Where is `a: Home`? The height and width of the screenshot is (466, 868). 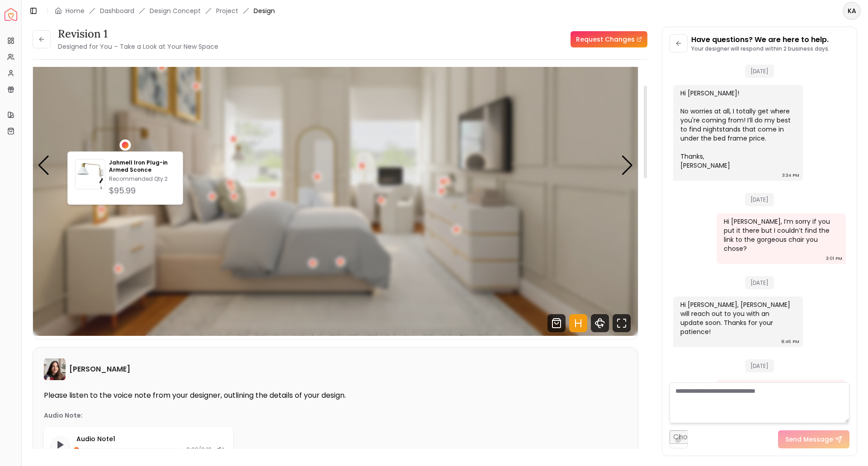 a: Home is located at coordinates (75, 11).